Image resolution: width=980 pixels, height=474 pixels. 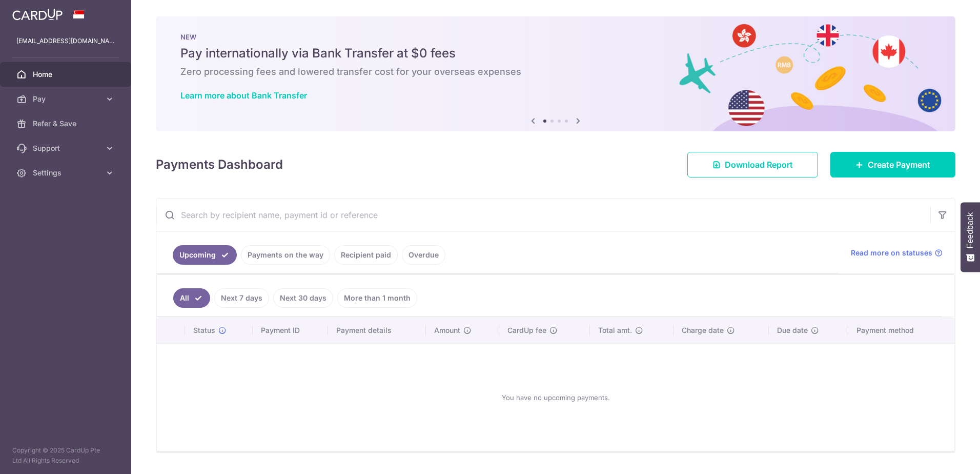 I want to click on div: You have no upcoming payments., so click(x=556, y=397).